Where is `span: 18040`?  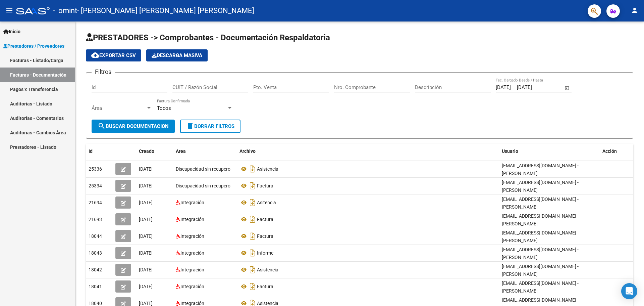 span: 18040 is located at coordinates (95, 303).